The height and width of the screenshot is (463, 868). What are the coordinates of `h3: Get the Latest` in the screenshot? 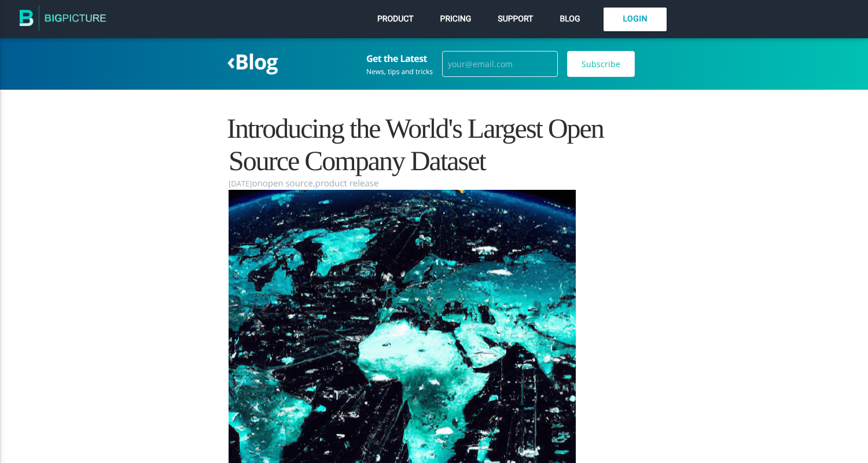 It's located at (399, 58).